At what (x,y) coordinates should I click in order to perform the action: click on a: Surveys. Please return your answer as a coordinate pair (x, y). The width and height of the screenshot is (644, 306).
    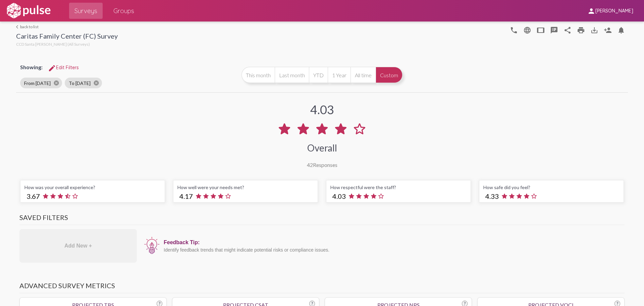
    Looking at the image, I should click on (86, 11).